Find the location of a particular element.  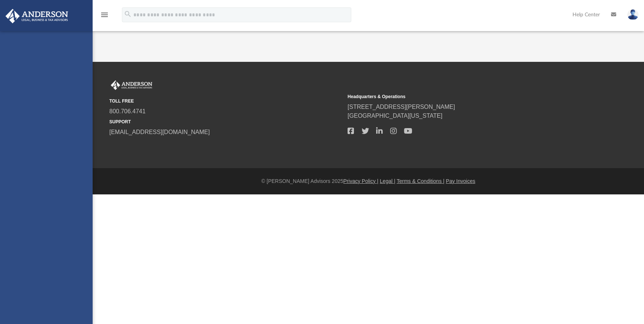

a: Terms & Conditions | is located at coordinates (421, 181).